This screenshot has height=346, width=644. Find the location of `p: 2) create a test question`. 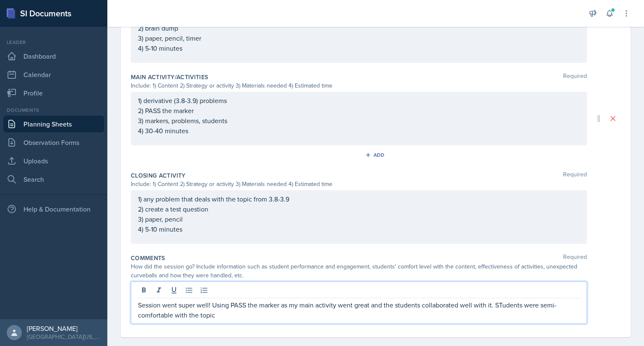

p: 2) create a test question is located at coordinates (359, 209).